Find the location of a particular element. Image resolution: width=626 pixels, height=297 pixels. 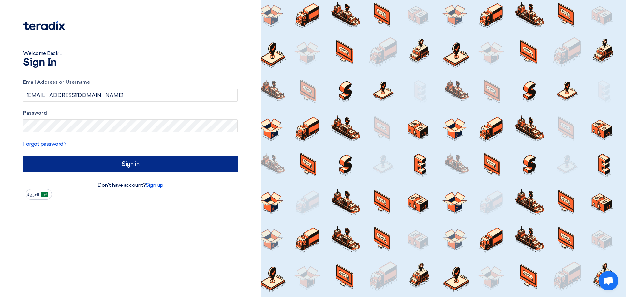

input: Sign in is located at coordinates (130, 164).